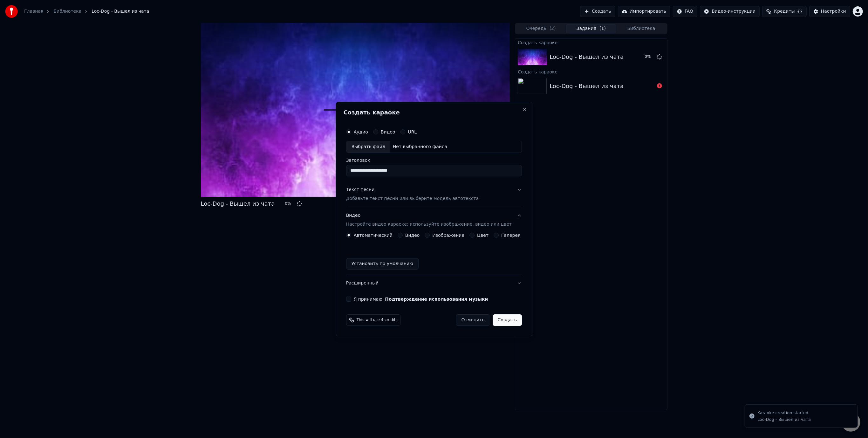  What do you see at coordinates (361, 132) in the screenshot?
I see `label: Аудио` at bounding box center [361, 132].